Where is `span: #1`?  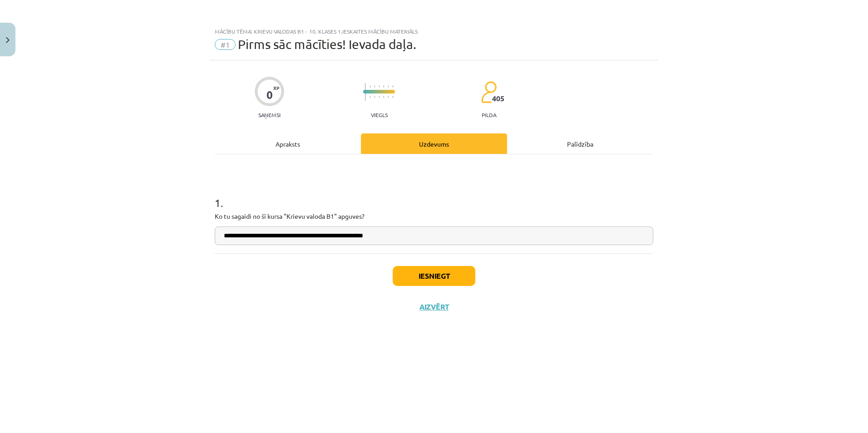 span: #1 is located at coordinates (225, 44).